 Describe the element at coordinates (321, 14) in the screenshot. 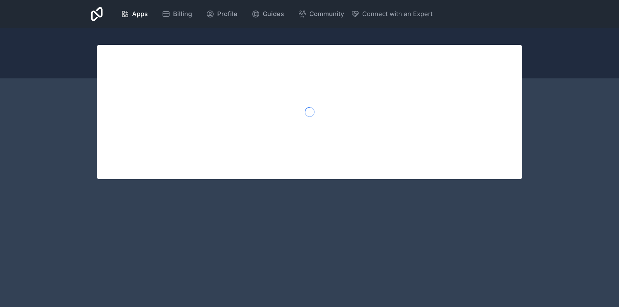

I see `a: Community` at that location.